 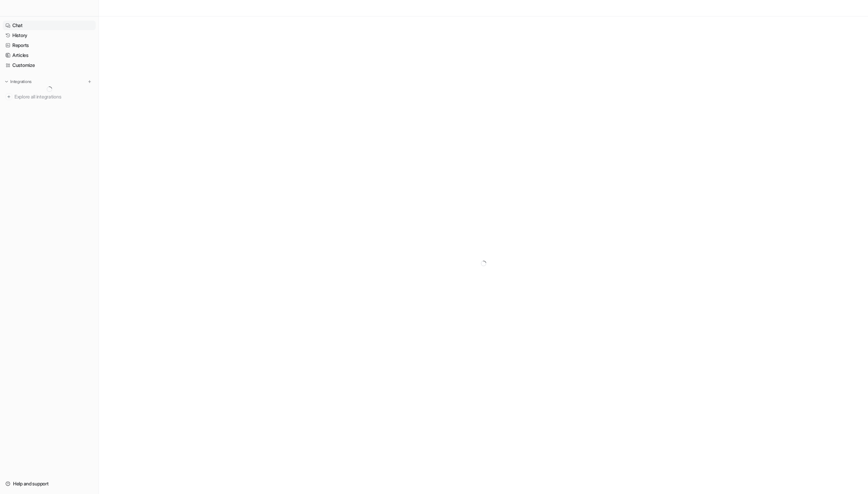 I want to click on button: Integrations, so click(x=18, y=82).